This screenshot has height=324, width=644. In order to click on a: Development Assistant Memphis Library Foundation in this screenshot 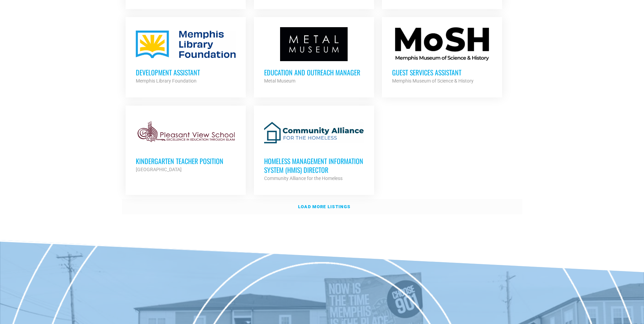, I will do `click(186, 56)`.